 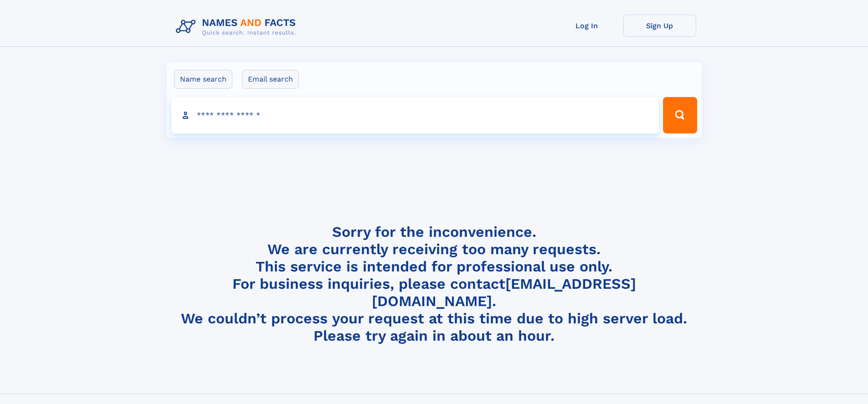 I want to click on button: Search Button, so click(x=680, y=115).